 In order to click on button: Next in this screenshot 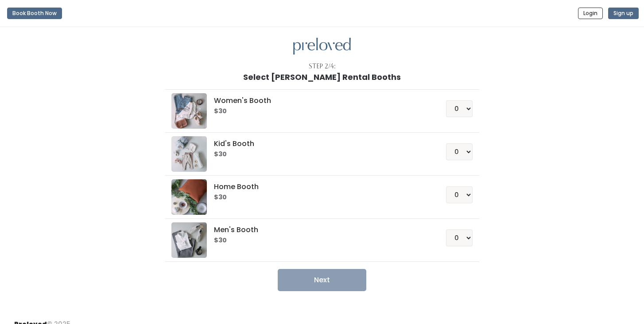, I will do `click(322, 280)`.